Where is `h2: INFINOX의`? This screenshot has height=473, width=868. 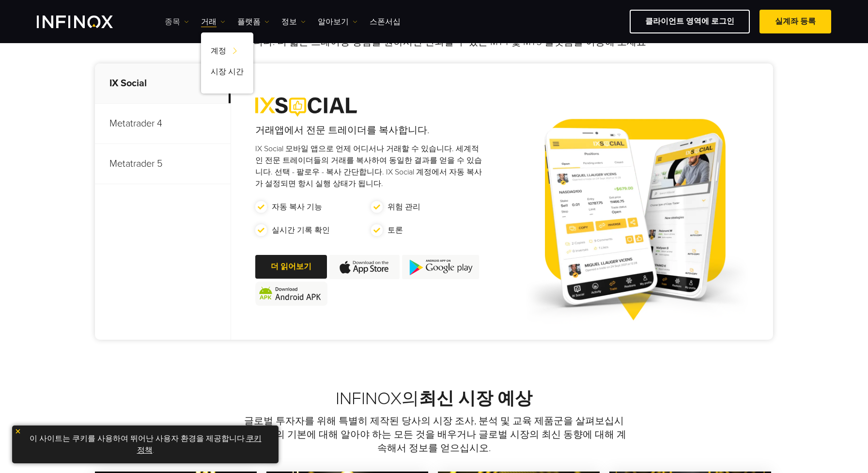 h2: INFINOX의 is located at coordinates (434, 398).